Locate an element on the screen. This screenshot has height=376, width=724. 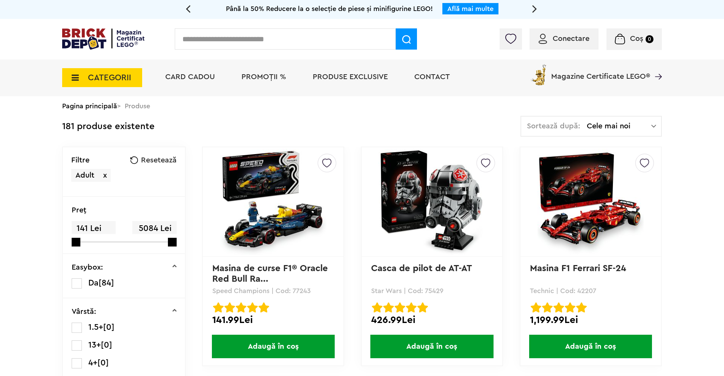
p: Filtre is located at coordinates (80, 160).